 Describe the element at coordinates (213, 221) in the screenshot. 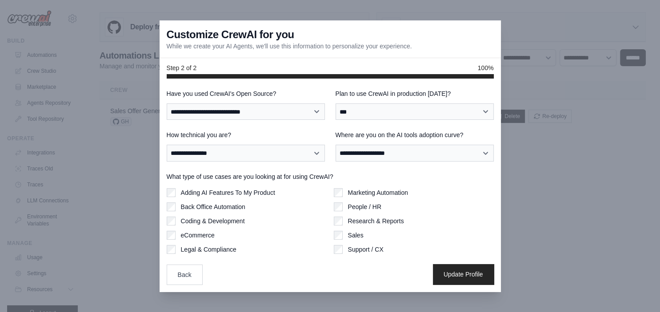

I see `label: Coding & Development` at that location.